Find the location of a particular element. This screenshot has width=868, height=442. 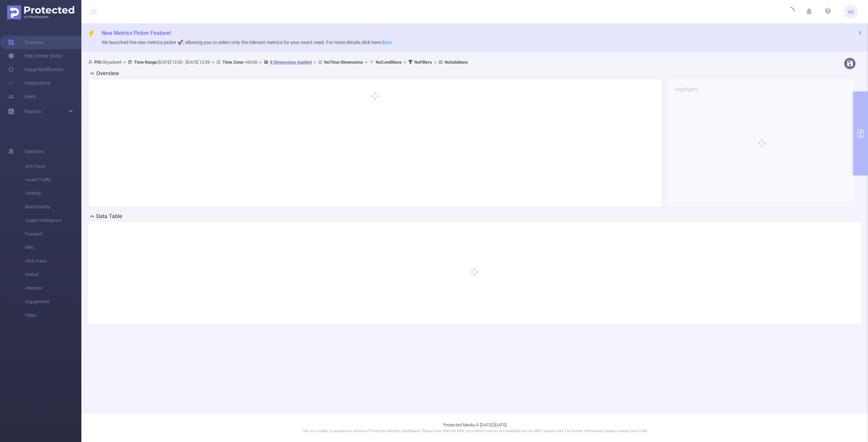

span: Visibility is located at coordinates (53, 193).